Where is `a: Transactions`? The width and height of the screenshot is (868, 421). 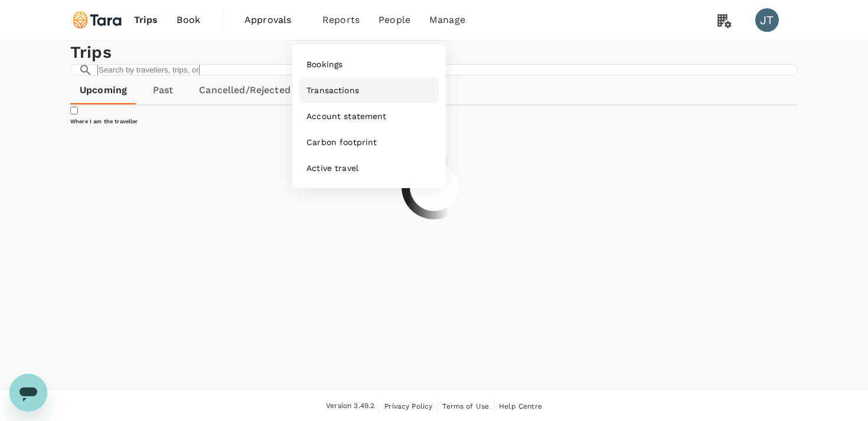 a: Transactions is located at coordinates (370, 90).